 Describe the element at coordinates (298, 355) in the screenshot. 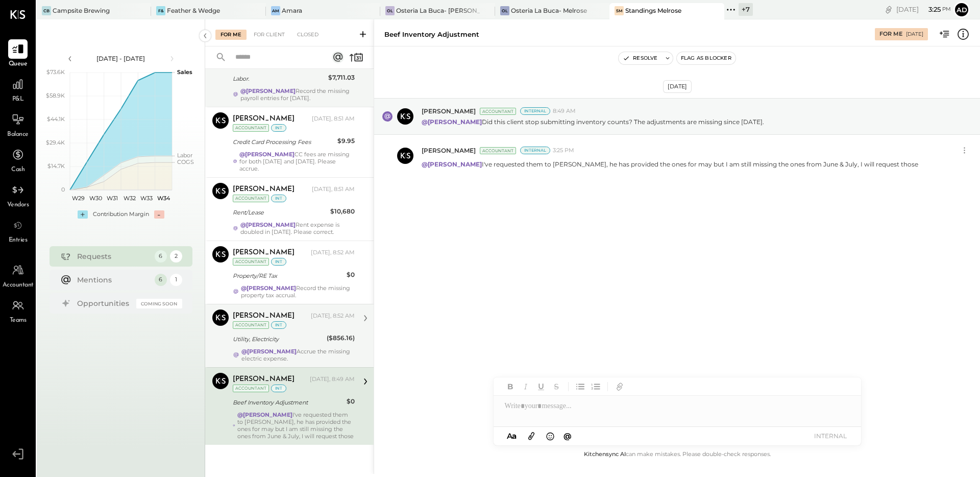

I see `div: Accrue the missing electric expense.` at that location.